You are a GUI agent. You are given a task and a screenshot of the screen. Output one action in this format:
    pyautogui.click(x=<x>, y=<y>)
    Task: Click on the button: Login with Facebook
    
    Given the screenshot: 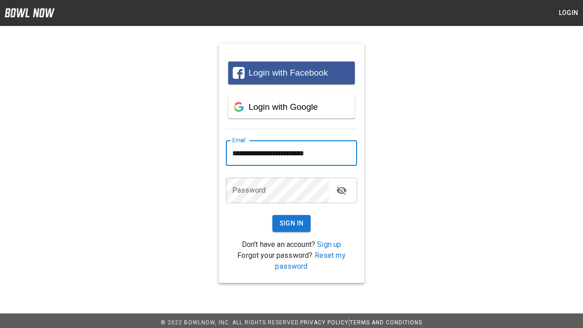 What is the action you would take?
    pyautogui.click(x=292, y=73)
    